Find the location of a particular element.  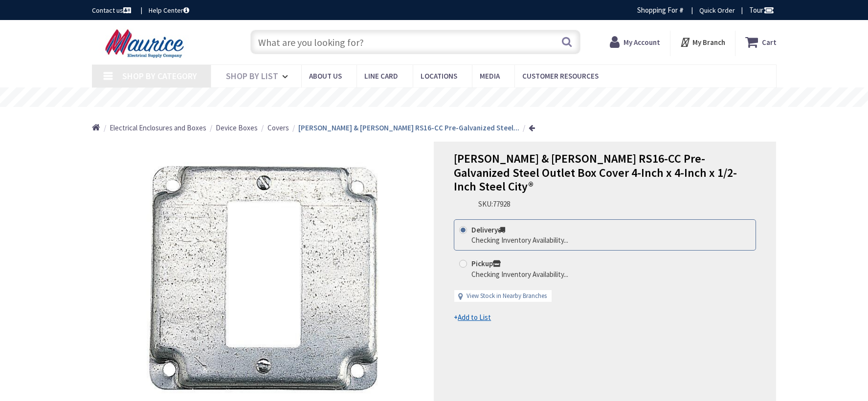

a: Help Center is located at coordinates (168, 10).